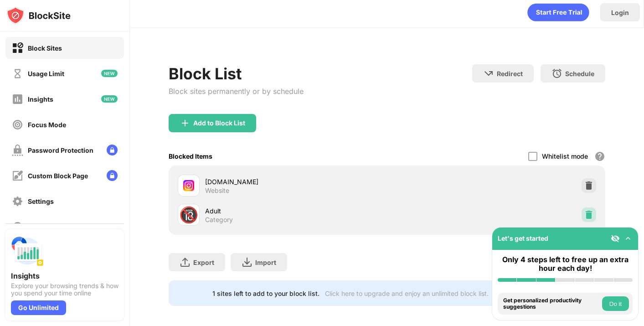  What do you see at coordinates (266, 293) in the screenshot?
I see `div: 1 sites left to add to your block list.` at bounding box center [266, 293].